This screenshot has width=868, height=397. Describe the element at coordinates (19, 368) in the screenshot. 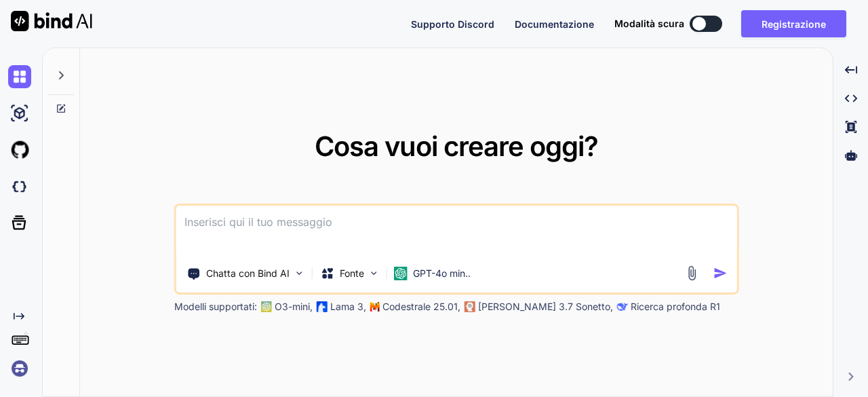

I see `img: registrazione` at that location.